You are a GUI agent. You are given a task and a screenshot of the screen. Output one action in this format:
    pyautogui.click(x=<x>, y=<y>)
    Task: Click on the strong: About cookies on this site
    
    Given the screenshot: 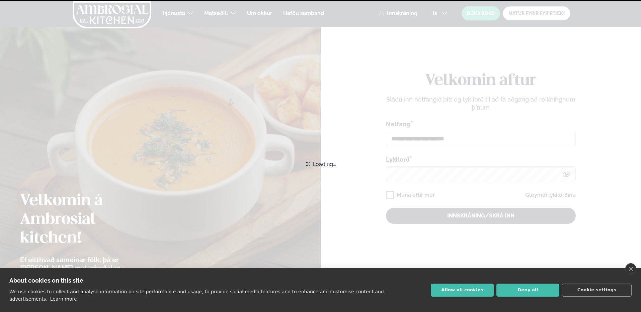 What is the action you would take?
    pyautogui.click(x=46, y=281)
    